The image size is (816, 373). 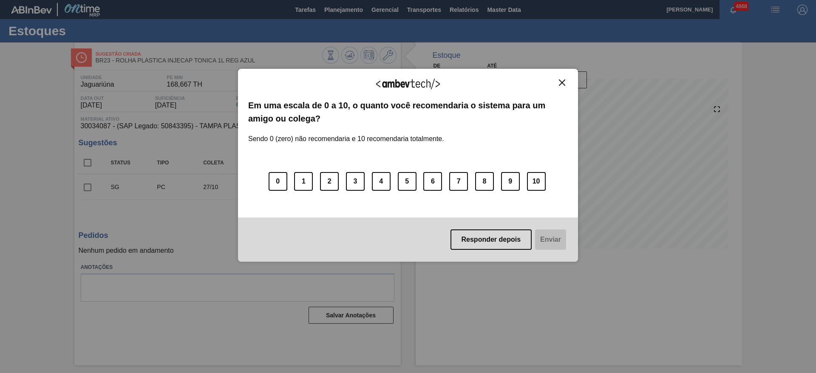 I want to click on img: Close, so click(x=562, y=82).